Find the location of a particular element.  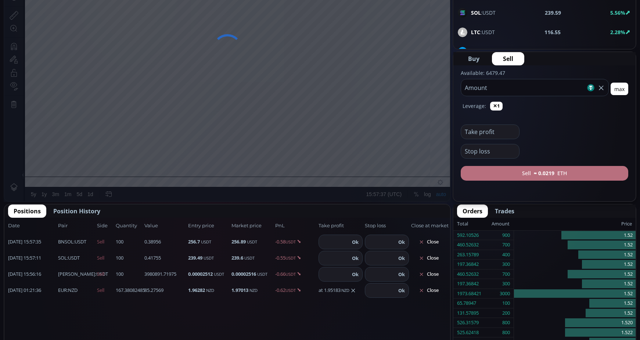

span: PnL is located at coordinates (296, 226).